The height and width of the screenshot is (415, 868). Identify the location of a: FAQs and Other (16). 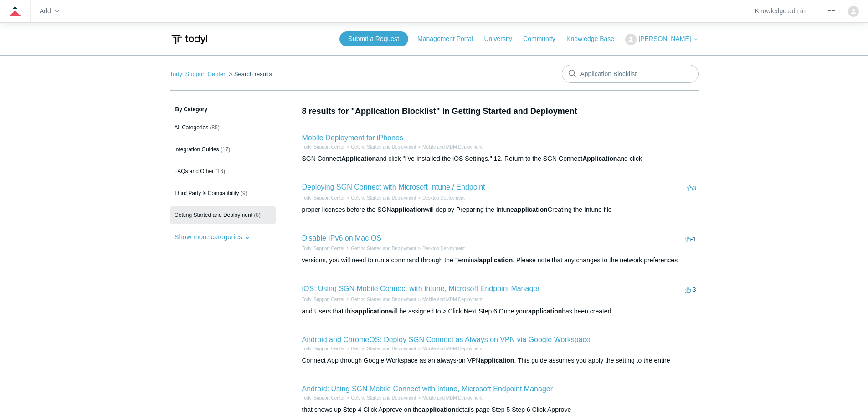
(223, 171).